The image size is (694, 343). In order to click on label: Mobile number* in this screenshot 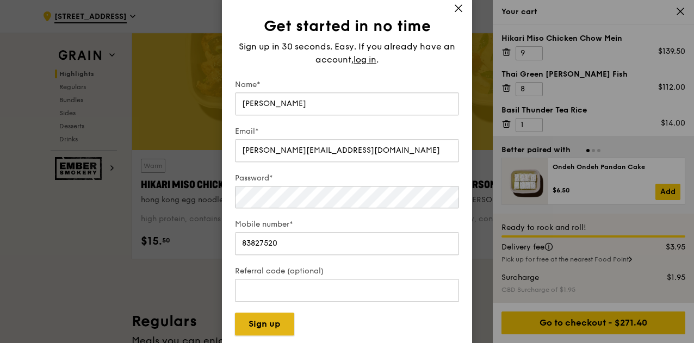, I will do `click(347, 224)`.